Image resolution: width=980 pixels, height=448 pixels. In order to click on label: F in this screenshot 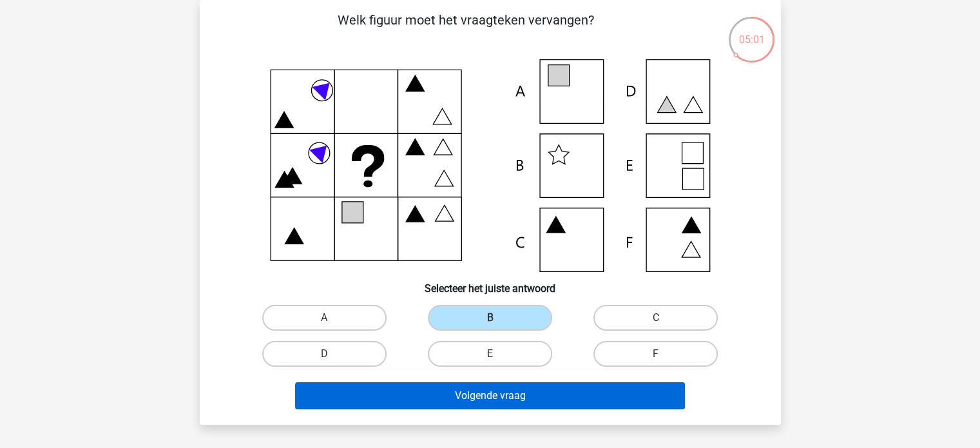, I will do `click(656, 353)`.